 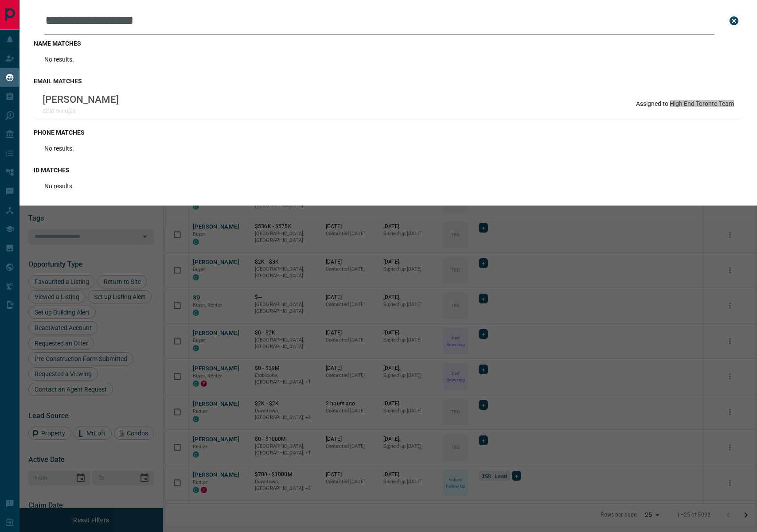 I want to click on h3: phone matches, so click(x=388, y=133).